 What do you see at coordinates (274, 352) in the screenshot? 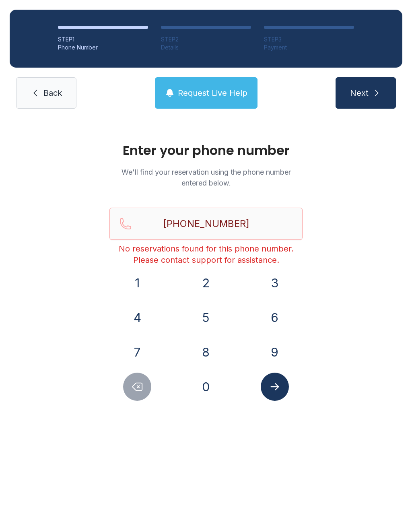
I see `button: 9` at bounding box center [274, 352].